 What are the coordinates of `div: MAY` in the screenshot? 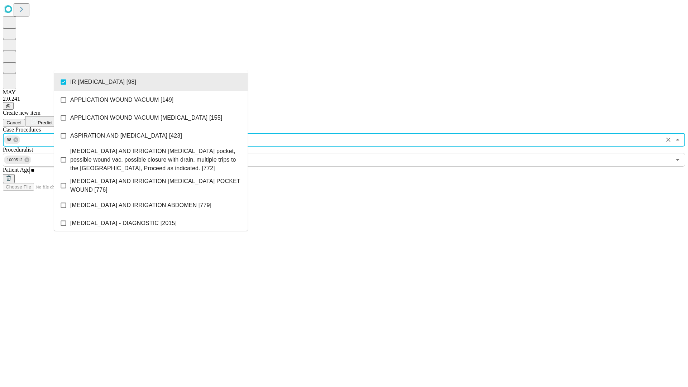 It's located at (344, 93).